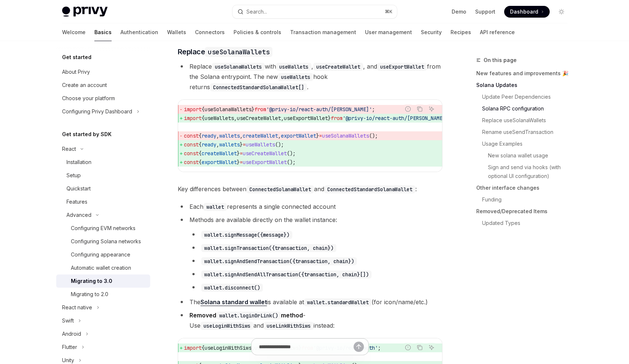 This screenshot has width=629, height=364. What do you see at coordinates (388, 32) in the screenshot?
I see `a: User management` at bounding box center [388, 32].